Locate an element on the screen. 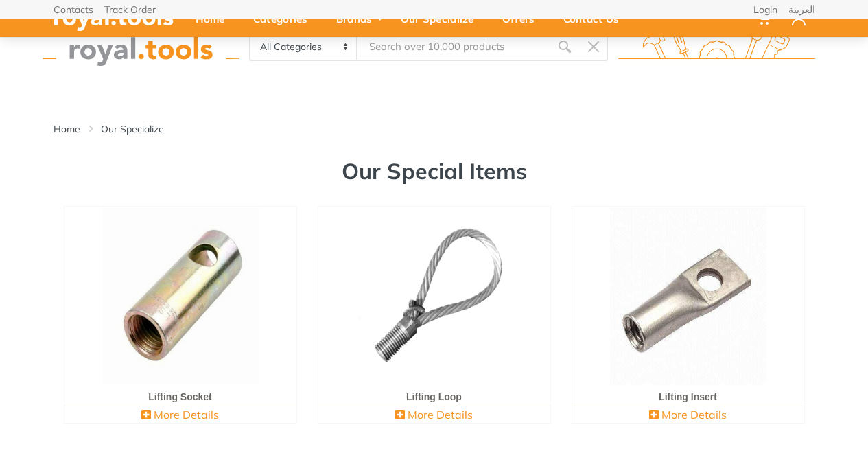 The height and width of the screenshot is (473, 868). a: Our Specialize is located at coordinates (132, 130).